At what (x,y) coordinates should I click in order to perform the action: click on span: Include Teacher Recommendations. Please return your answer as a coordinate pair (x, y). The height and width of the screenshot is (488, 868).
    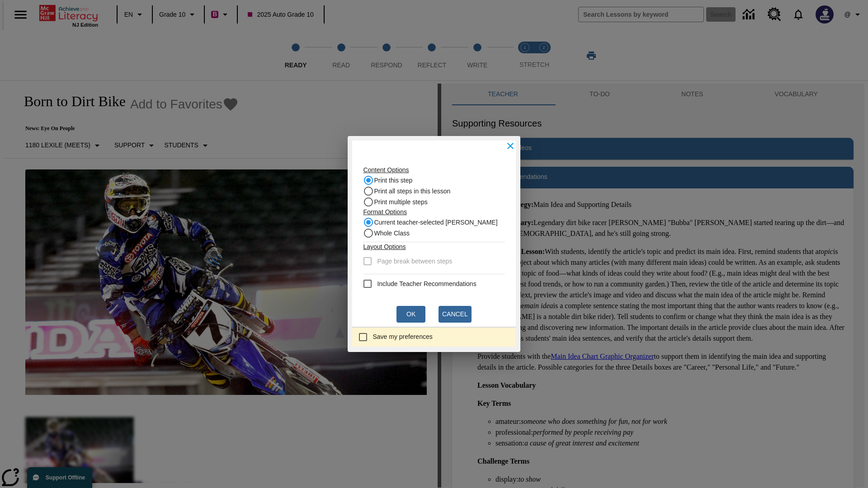
    Looking at the image, I should click on (426, 284).